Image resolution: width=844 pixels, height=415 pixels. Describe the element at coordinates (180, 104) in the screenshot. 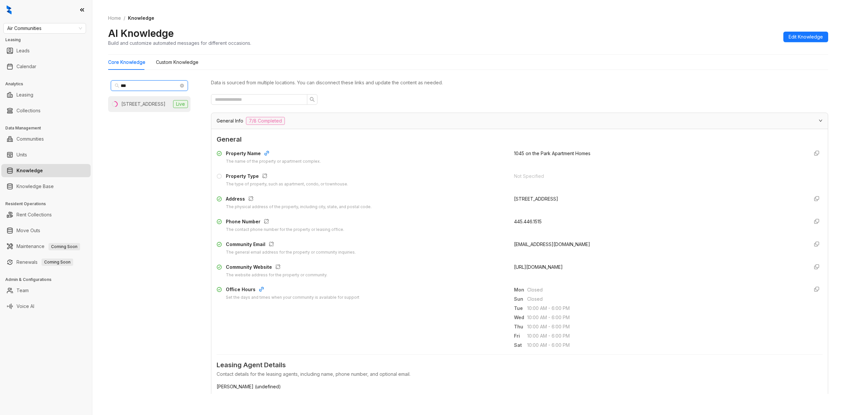

I see `span: Live` at that location.